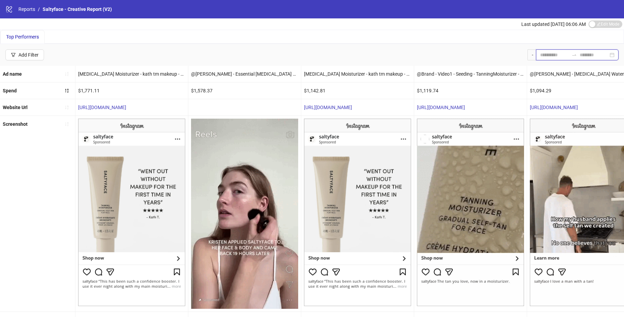 This screenshot has height=317, width=624. I want to click on img: Screenshot 120227465092180395, so click(132, 213).